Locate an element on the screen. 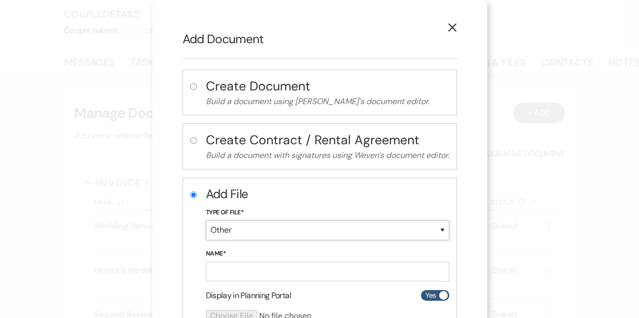  h4: Create Contract / Rental Agreement is located at coordinates (328, 140).